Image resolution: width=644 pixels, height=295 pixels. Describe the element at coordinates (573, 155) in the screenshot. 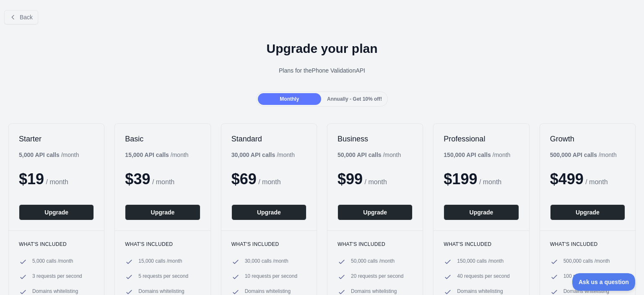

I see `b: 500,000 API calls` at that location.